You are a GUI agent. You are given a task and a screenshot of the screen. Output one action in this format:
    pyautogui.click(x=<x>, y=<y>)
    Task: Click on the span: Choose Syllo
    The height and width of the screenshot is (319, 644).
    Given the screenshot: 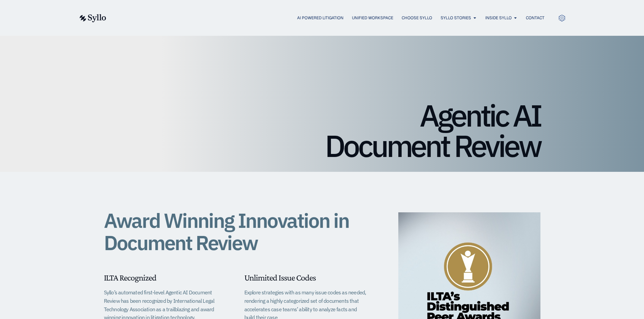 What is the action you would take?
    pyautogui.click(x=417, y=18)
    